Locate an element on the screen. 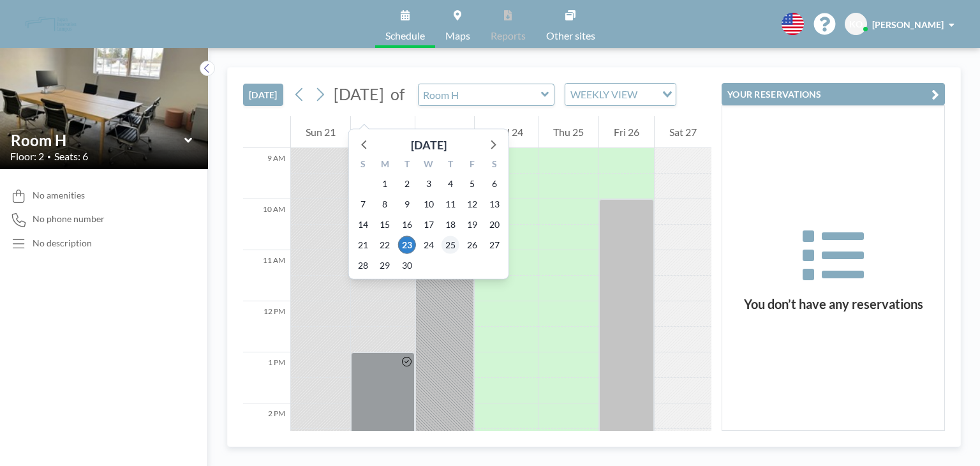 The width and height of the screenshot is (980, 466). div: W is located at coordinates (429, 166).